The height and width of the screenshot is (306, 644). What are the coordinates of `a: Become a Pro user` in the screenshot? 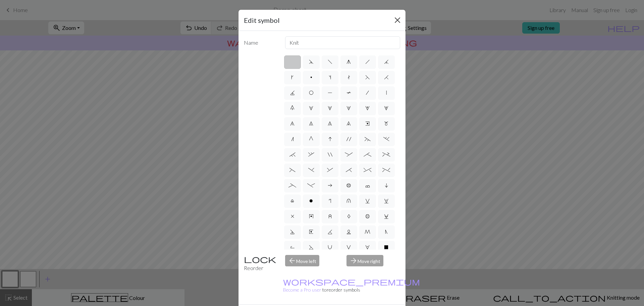 It's located at (351, 285).